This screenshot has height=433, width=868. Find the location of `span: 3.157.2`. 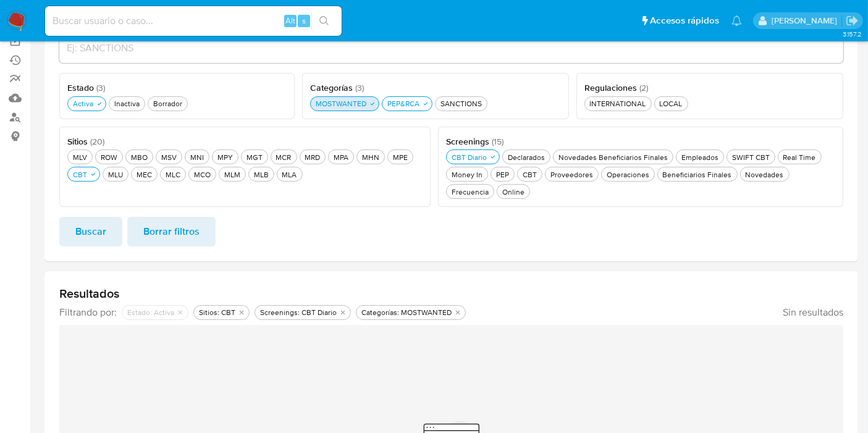

span: 3.157.2 is located at coordinates (852, 34).